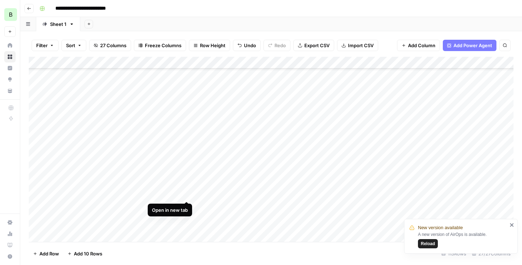  Describe the element at coordinates (160, 45) in the screenshot. I see `button: Freeze Columns` at that location.